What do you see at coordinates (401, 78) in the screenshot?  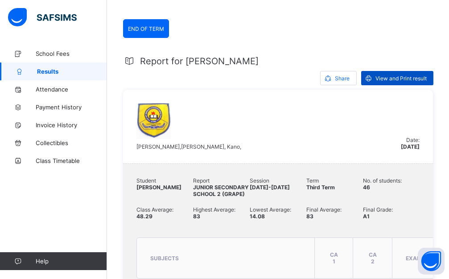 I see `span: View and Print result` at bounding box center [401, 78].